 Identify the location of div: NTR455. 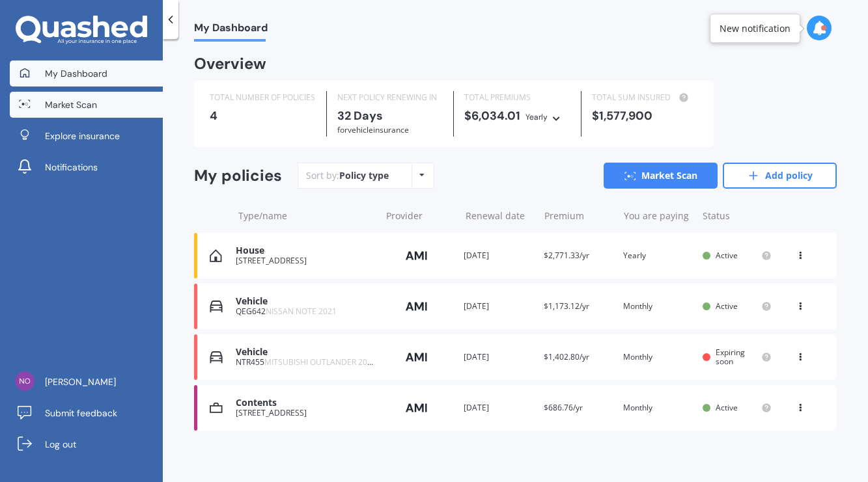
(305, 362).